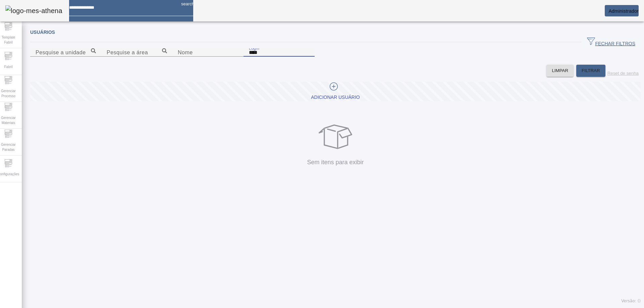 The image size is (644, 308). What do you see at coordinates (254, 48) in the screenshot?
I see `mat-label: Login` at bounding box center [254, 48].